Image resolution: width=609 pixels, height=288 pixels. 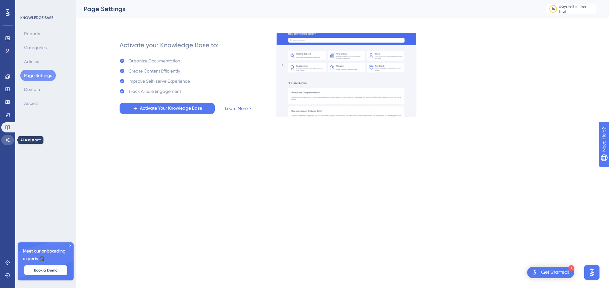 I want to click on div: Page Settings, so click(x=307, y=9).